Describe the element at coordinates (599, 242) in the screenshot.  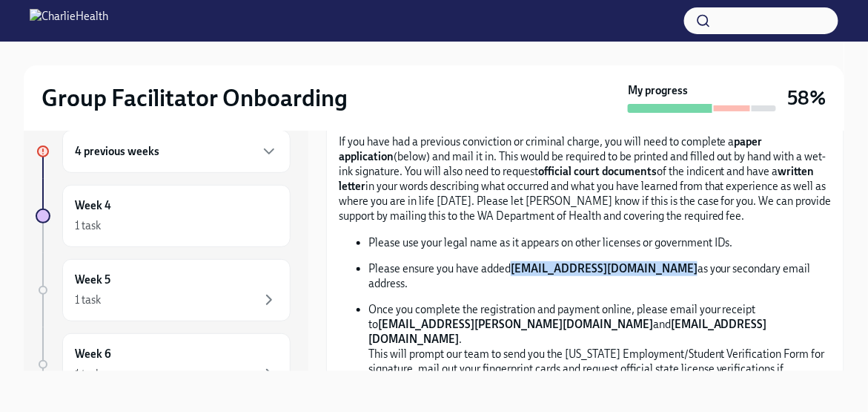
I see `p: Please use your legal name as it appears on other licenses or government IDs.` at that location.